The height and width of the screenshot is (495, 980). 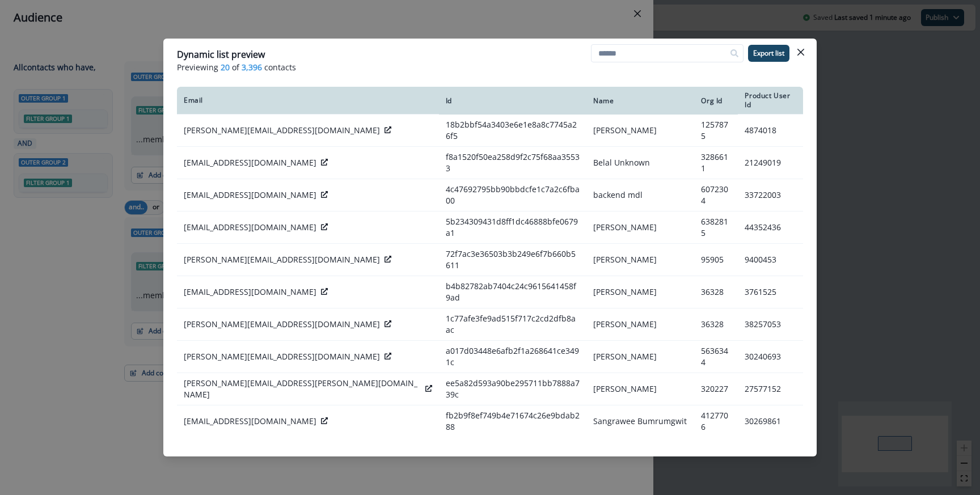 What do you see at coordinates (640, 194) in the screenshot?
I see `td: backend mdl` at bounding box center [640, 194].